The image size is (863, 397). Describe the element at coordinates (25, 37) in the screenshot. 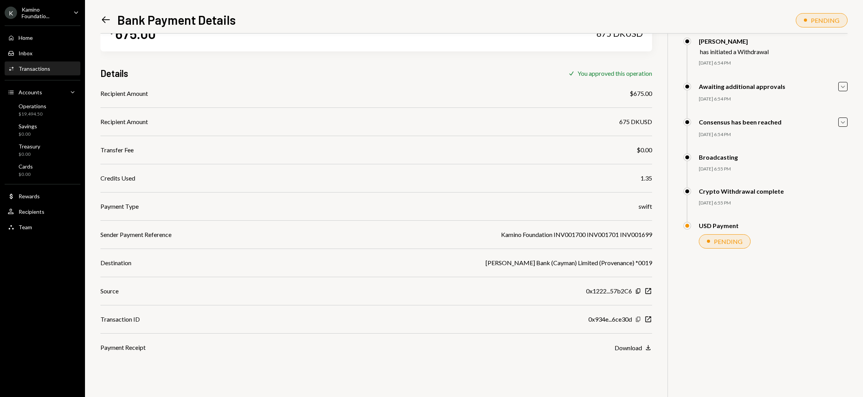

I see `div: Home` at that location.